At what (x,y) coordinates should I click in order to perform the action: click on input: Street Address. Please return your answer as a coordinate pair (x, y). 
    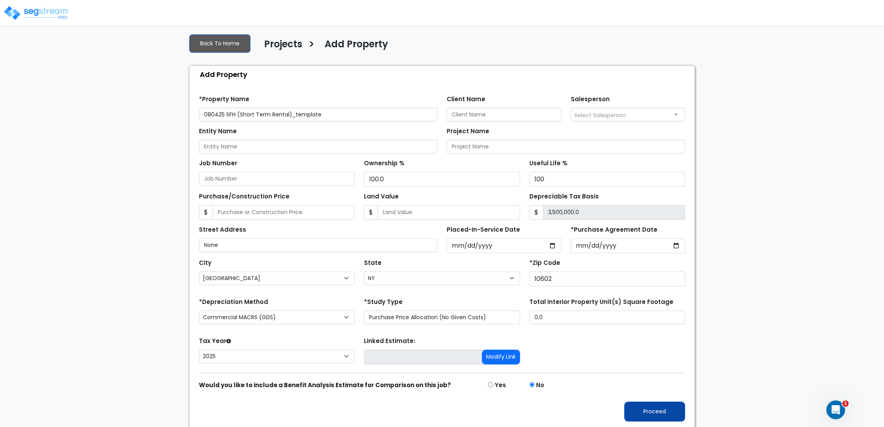
    Looking at the image, I should click on (318, 245).